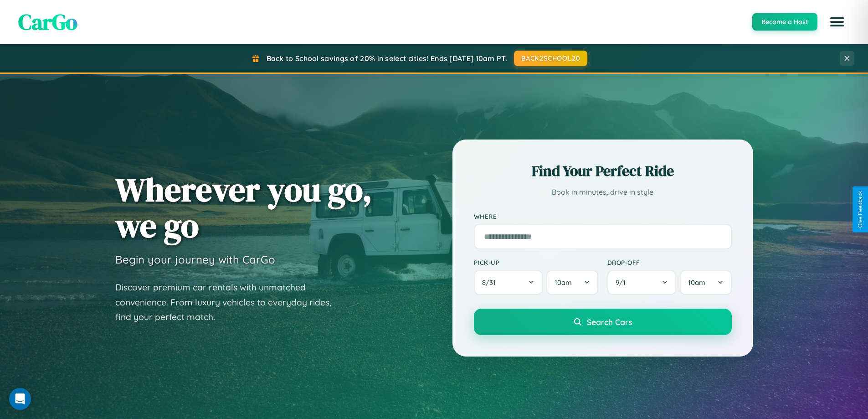 This screenshot has width=868, height=419. What do you see at coordinates (48, 22) in the screenshot?
I see `span: CarGo` at bounding box center [48, 22].